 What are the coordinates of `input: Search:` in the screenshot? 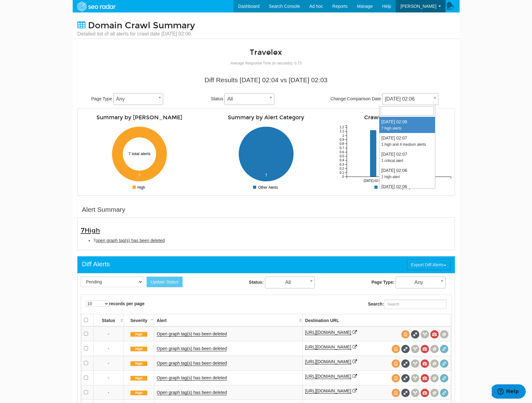 It's located at (415, 305).